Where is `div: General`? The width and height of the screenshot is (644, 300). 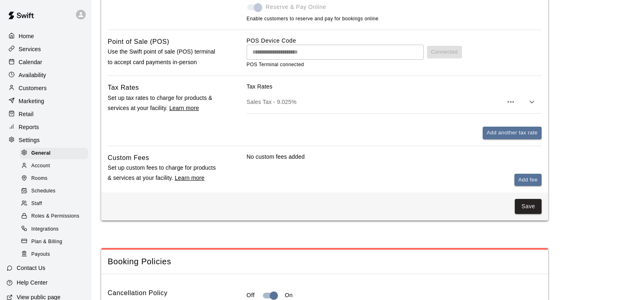 div: General is located at coordinates (54, 154).